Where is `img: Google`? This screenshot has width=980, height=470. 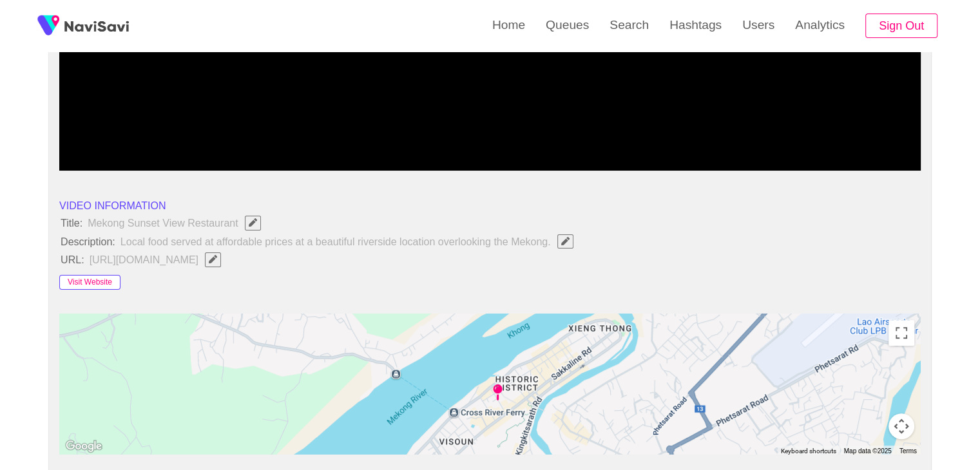
img: Google is located at coordinates (84, 447).